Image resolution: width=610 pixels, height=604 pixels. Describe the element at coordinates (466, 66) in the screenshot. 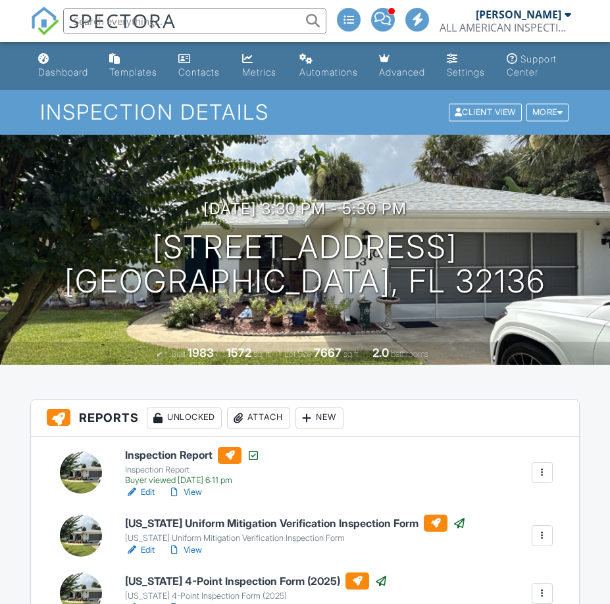

I see `a: Settings` at that location.